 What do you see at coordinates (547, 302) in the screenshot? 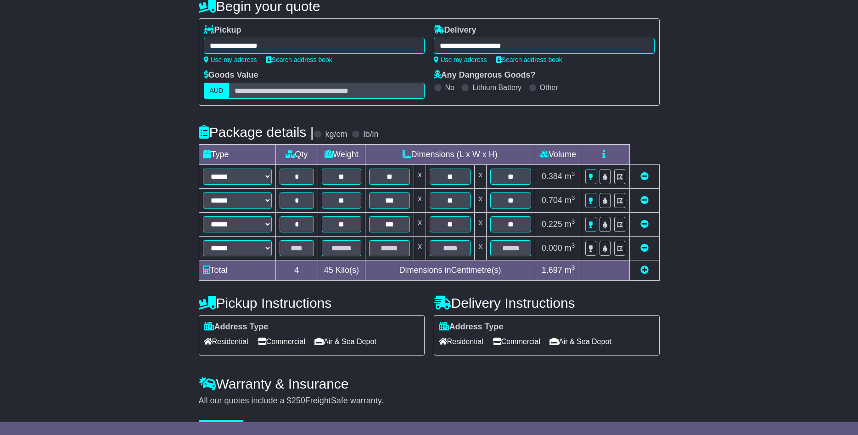
I see `h4: Delivery Instructions` at bounding box center [547, 302].